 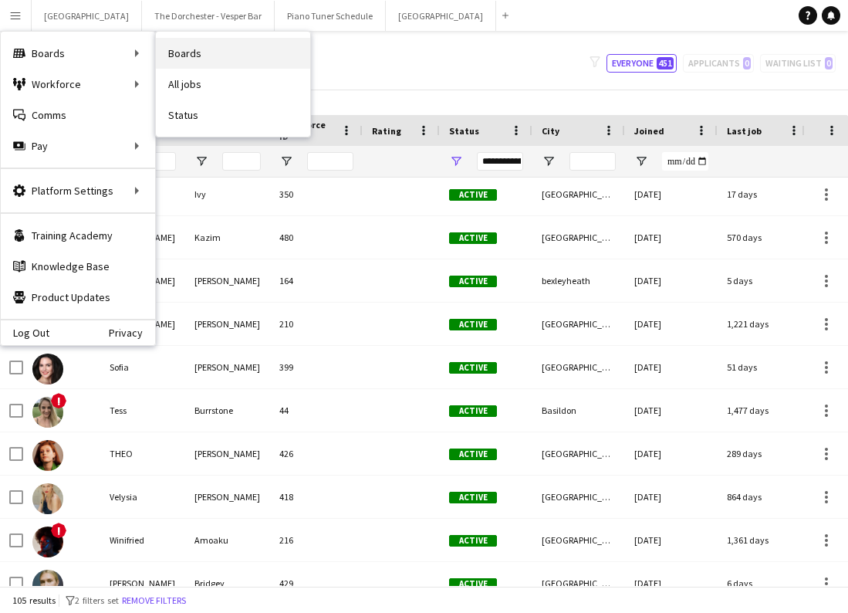 What do you see at coordinates (649, 130) in the screenshot?
I see `span: Joined` at bounding box center [649, 130].